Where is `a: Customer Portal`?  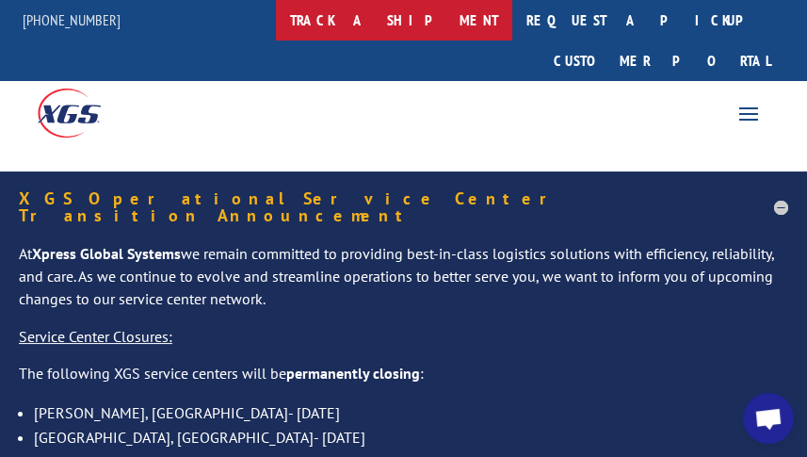 a: Customer Portal is located at coordinates (662, 60).